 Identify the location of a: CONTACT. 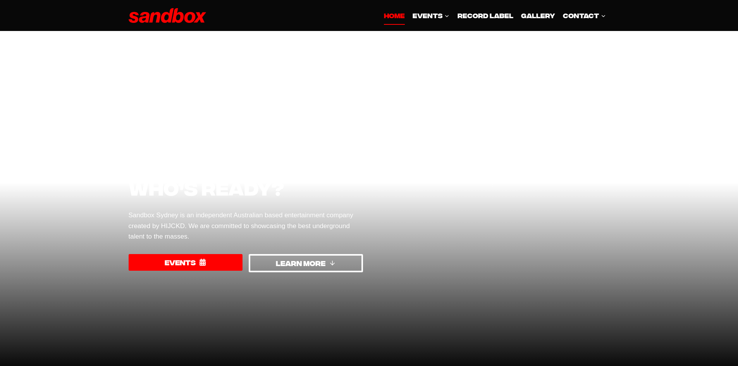
(584, 16).